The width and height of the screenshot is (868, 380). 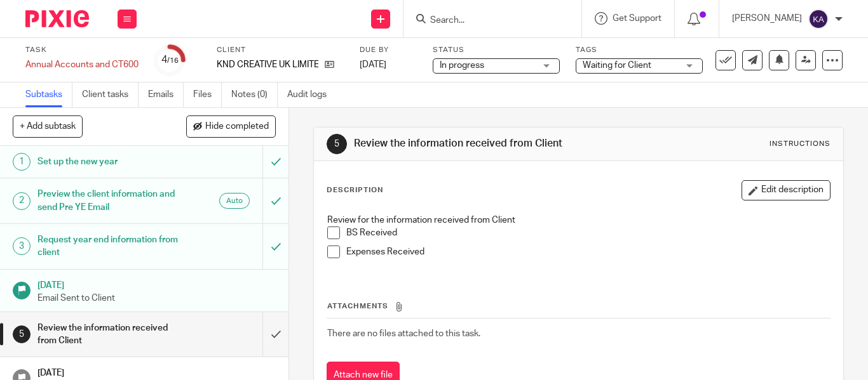 I want to click on p: KND CREATIVE UK LIMITED, so click(x=268, y=64).